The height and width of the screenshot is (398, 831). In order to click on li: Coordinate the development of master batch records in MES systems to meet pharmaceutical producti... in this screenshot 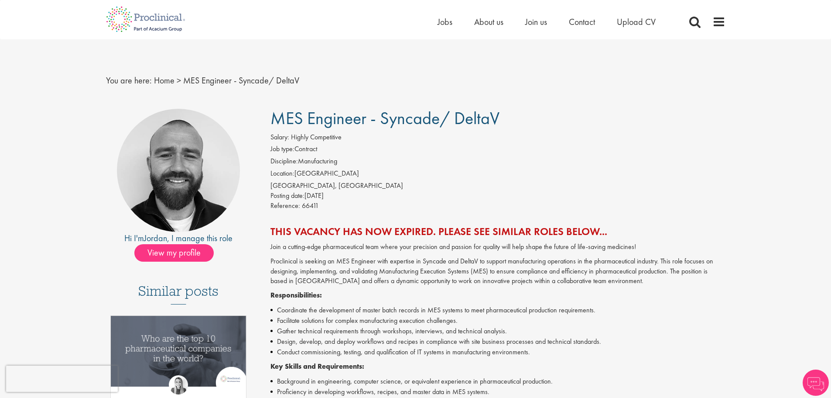, I will do `click(498, 310)`.